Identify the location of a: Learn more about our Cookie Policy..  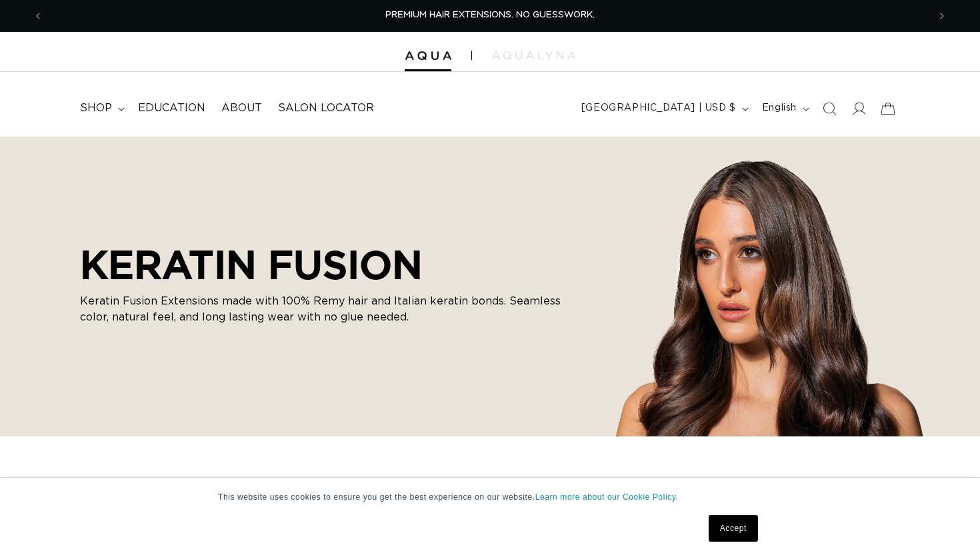
(607, 497).